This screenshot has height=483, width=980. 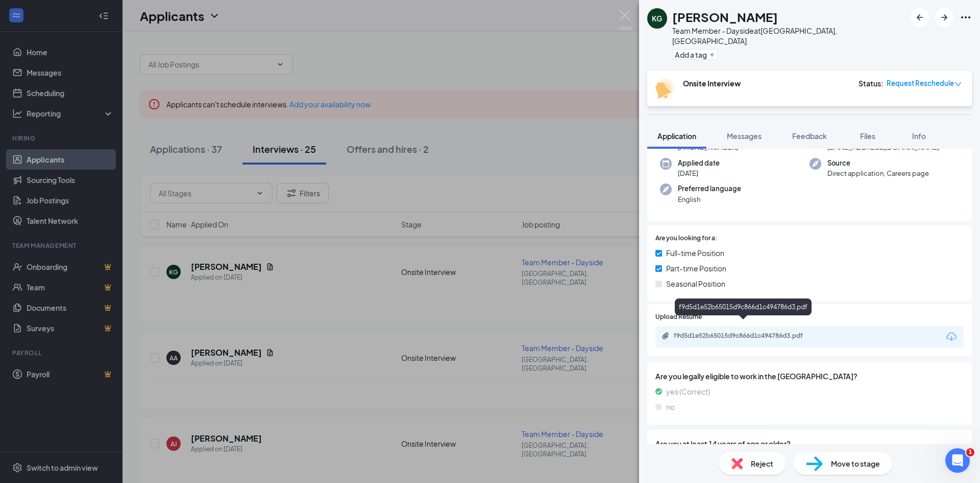 I want to click on div: Status :, so click(x=871, y=83).